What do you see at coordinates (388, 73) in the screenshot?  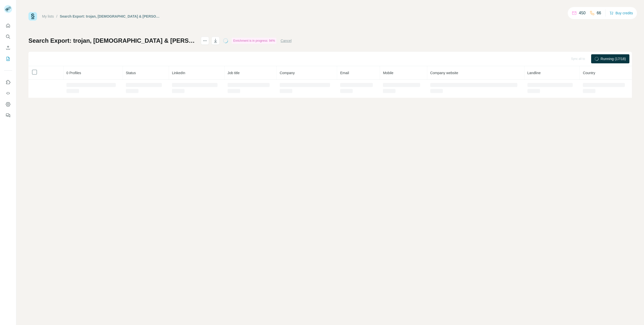 I see `span: Mobile` at bounding box center [388, 73].